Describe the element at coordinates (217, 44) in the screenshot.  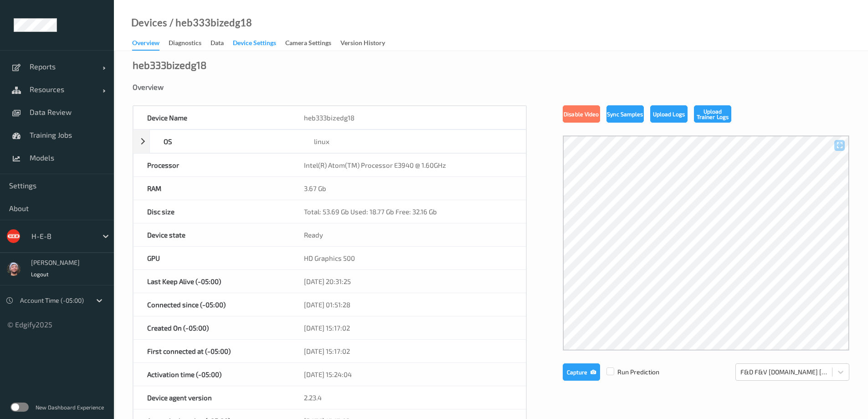
I see `div: Data` at that location.